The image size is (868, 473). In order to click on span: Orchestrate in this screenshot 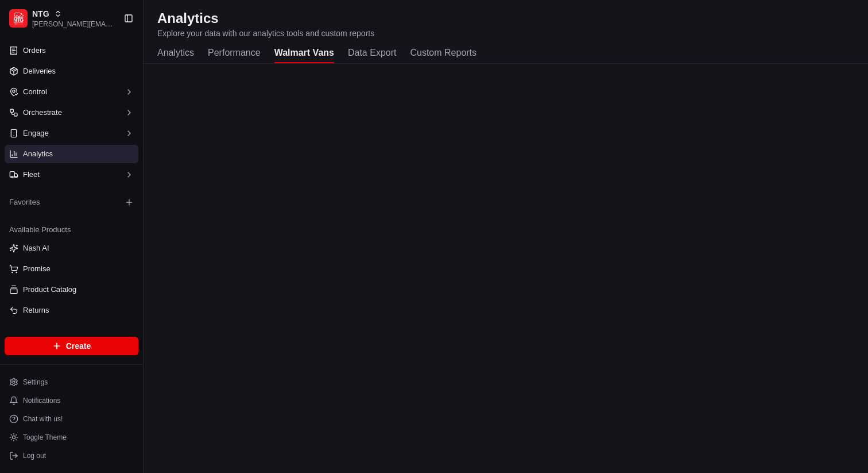, I will do `click(43, 112)`.